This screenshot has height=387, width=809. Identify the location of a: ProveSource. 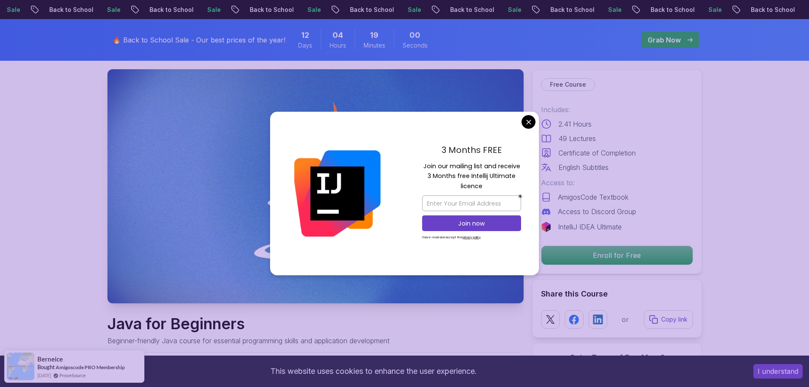
(73, 375).